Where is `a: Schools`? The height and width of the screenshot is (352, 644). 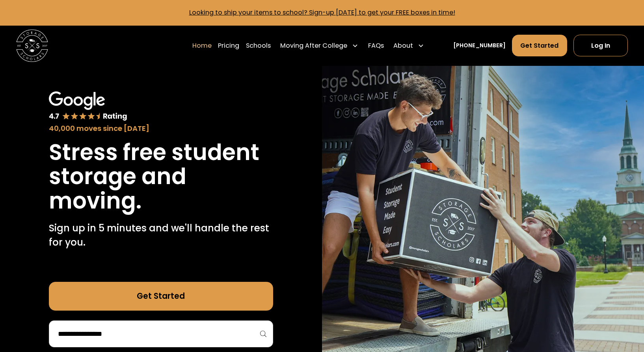
a: Schools is located at coordinates (258, 45).